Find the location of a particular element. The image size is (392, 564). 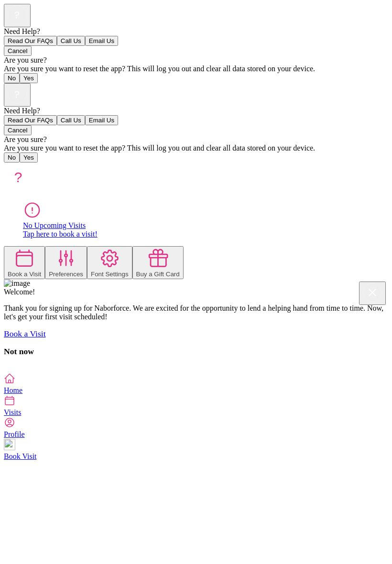

div: Book a Visit is located at coordinates (25, 274).